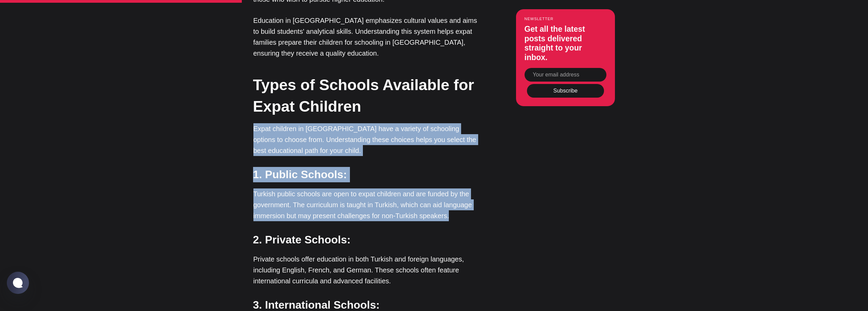 This screenshot has width=868, height=311. What do you see at coordinates (566, 75) in the screenshot?
I see `input: Your email address` at bounding box center [566, 75].